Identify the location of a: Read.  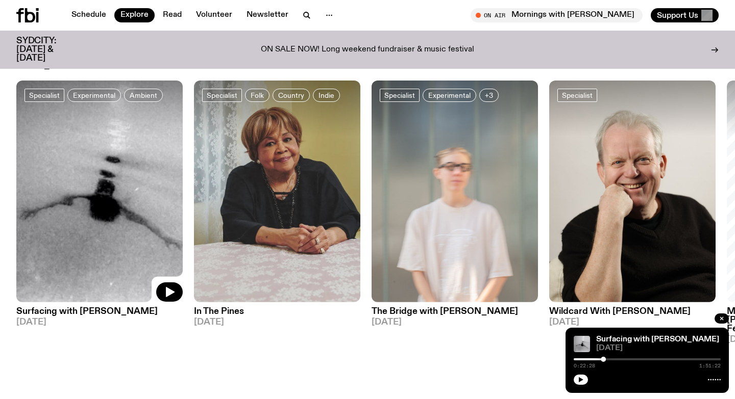
(172, 15).